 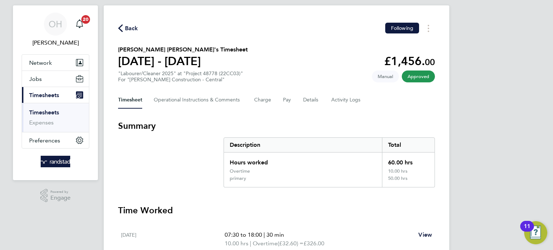 What do you see at coordinates (180, 77) in the screenshot?
I see `div: "Labourer/Cleaner 2025" at "Project 48778 (22CC03)"` at bounding box center [180, 77].